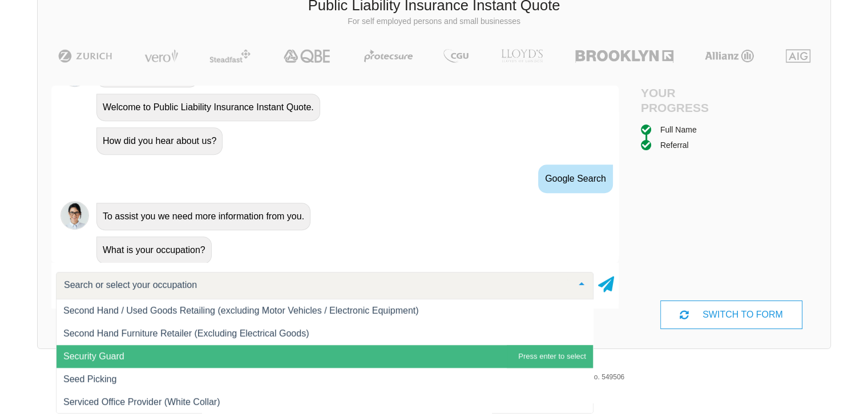 The height and width of the screenshot is (417, 868). I want to click on img: Brooklyn | Public Liability Insurance, so click(624, 56).